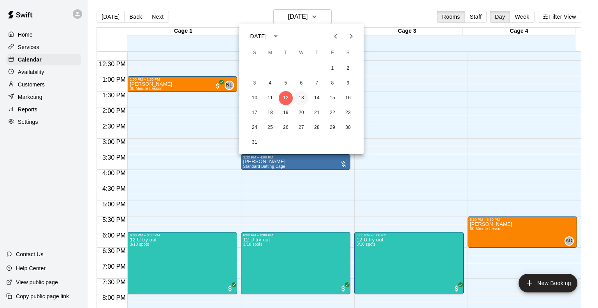 This screenshot has height=308, width=598. What do you see at coordinates (286, 113) in the screenshot?
I see `button: 19` at bounding box center [286, 113].